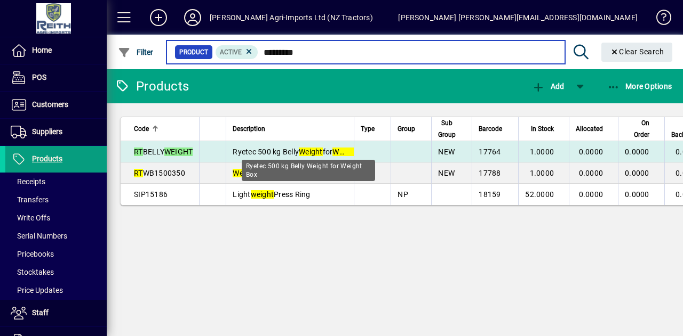 This screenshot has width=683, height=336. I want to click on span: 17764, so click(489, 152).